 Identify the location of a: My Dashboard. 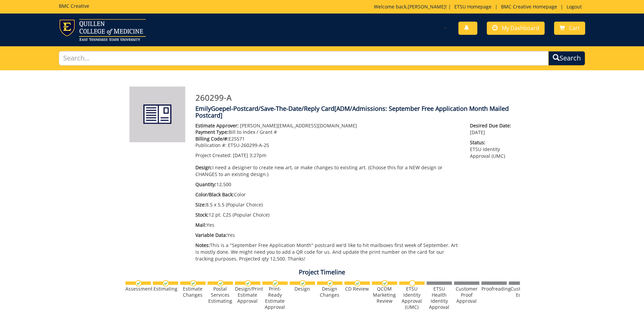
(515, 28).